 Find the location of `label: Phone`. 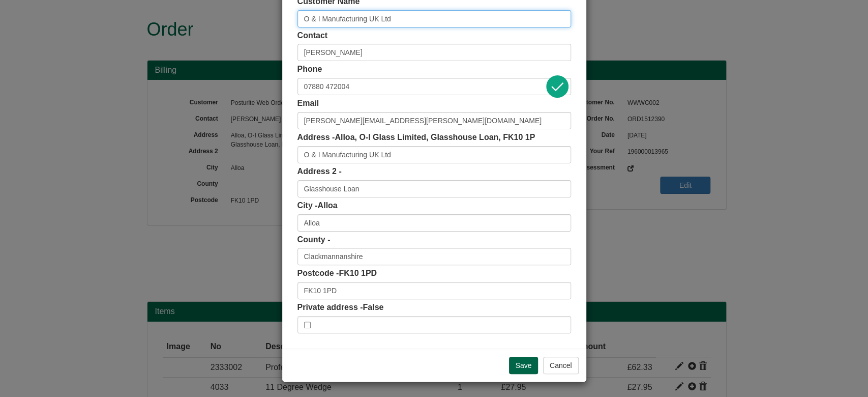

label: Phone is located at coordinates (310, 69).